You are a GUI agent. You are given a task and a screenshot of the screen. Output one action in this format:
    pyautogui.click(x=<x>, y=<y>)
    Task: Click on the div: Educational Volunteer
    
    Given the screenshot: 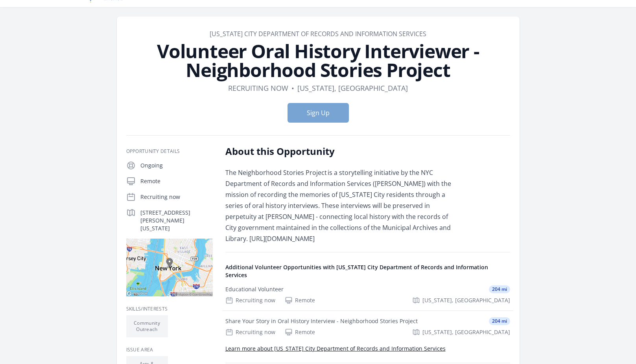 What is the action you would take?
    pyautogui.click(x=255, y=289)
    